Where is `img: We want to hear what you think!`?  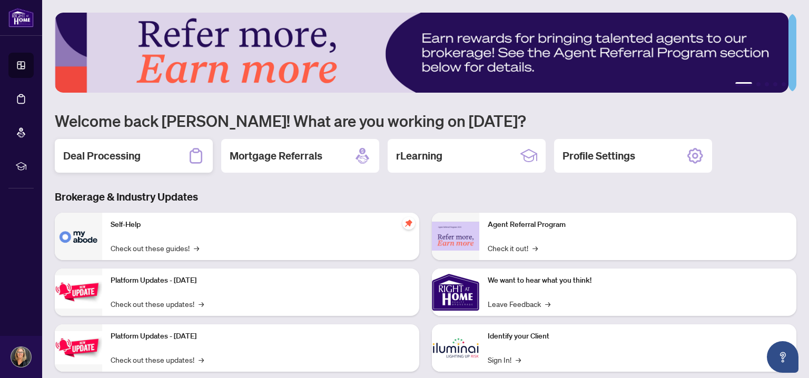
img: We want to hear what you think! is located at coordinates (455, 292).